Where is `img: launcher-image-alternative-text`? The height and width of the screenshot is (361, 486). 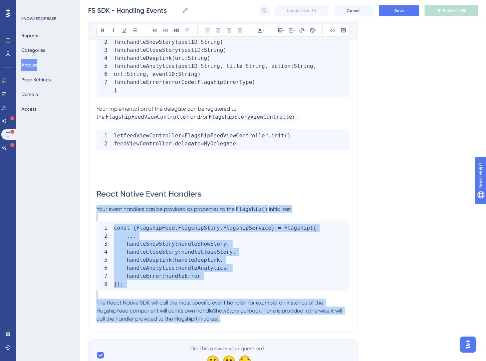 img: launcher-image-alternative-text is located at coordinates (10, 10).